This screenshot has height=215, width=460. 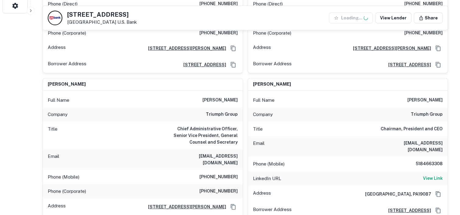 What do you see at coordinates (445, 181) in the screenshot?
I see `div: Chat Widget` at bounding box center [445, 181].